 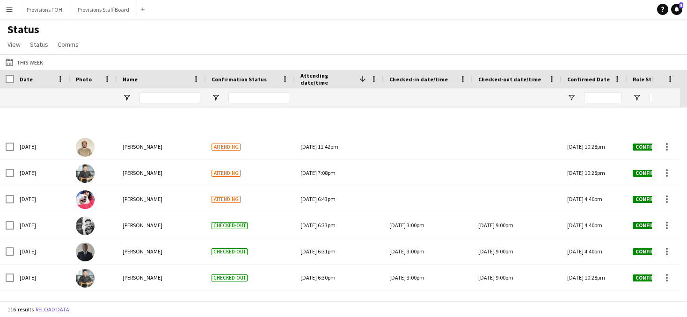 I want to click on button: Provisions FOH, so click(x=44, y=9).